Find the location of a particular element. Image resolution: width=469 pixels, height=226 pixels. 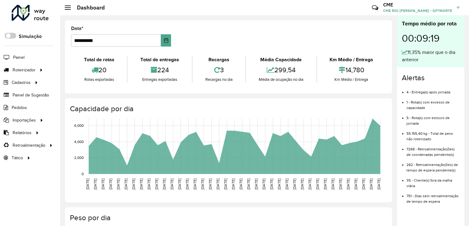

text: 4,000 is located at coordinates (79, 142).